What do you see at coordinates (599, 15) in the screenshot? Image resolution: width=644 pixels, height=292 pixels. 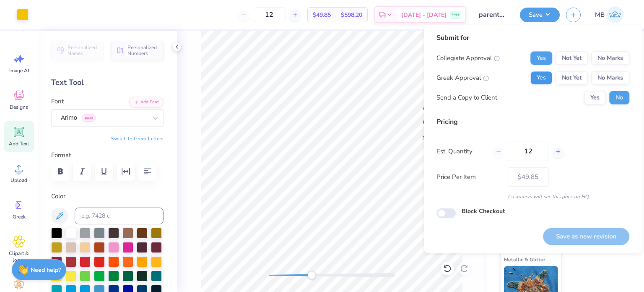 I see `span: MB` at bounding box center [599, 15].